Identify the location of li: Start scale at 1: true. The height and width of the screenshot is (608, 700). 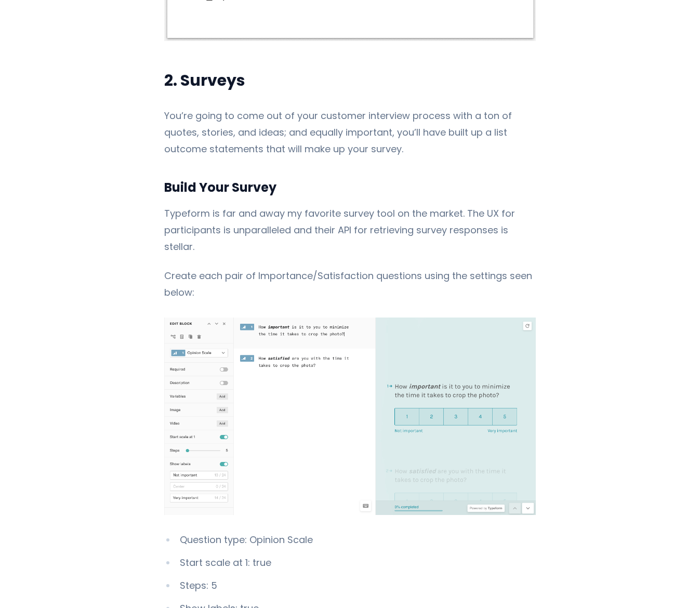
(350, 563).